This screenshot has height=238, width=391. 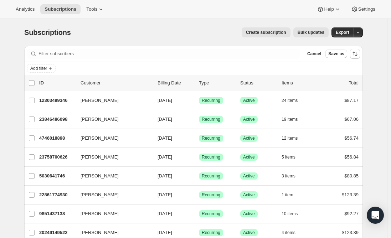 What do you see at coordinates (351, 176) in the screenshot?
I see `span: $80.85` at bounding box center [351, 176].